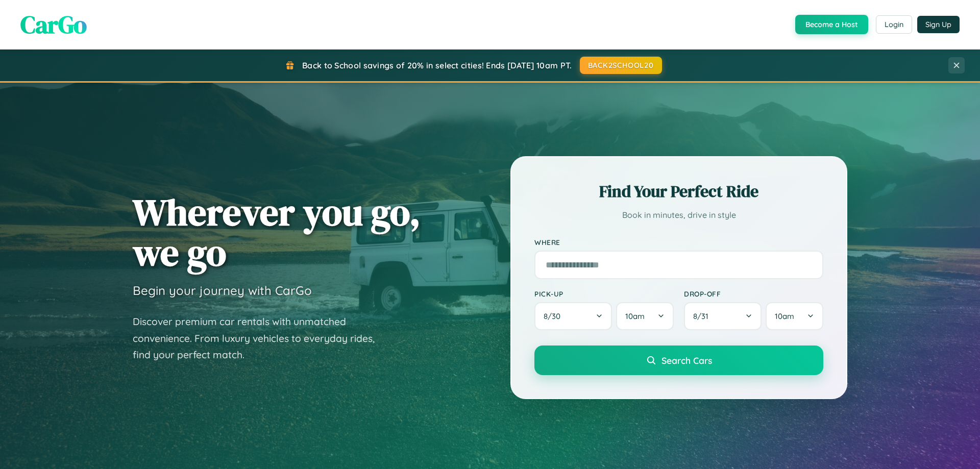 The width and height of the screenshot is (980, 469). What do you see at coordinates (573, 316) in the screenshot?
I see `button: 8/30` at bounding box center [573, 316].